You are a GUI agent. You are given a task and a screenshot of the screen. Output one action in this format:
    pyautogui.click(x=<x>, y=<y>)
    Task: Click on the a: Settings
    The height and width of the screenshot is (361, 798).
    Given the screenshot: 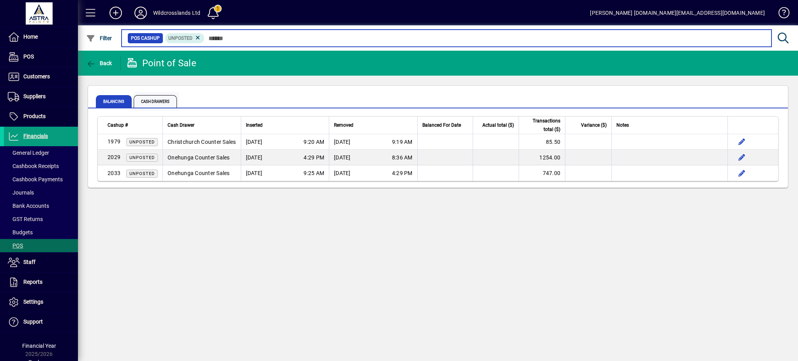 What is the action you would take?
    pyautogui.click(x=41, y=302)
    